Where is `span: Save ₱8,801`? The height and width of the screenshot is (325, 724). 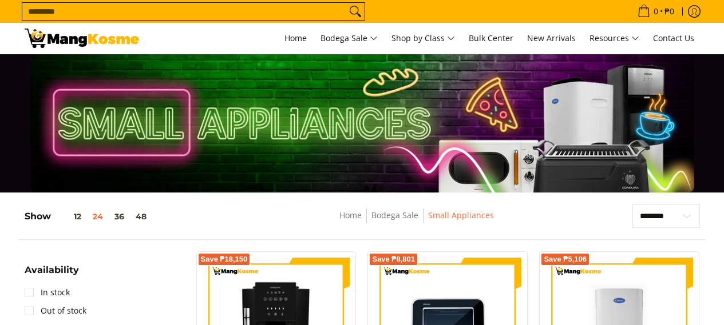
span: Save ₱8,801 is located at coordinates (393, 260).